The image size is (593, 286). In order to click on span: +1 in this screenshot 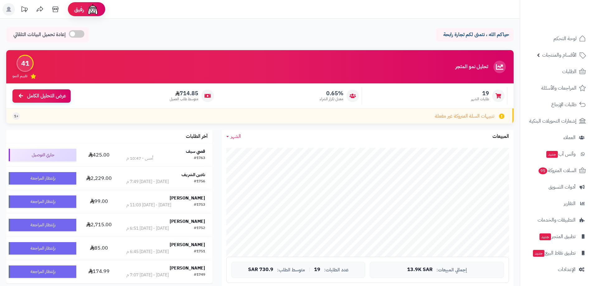, I will do `click(16, 116)`.